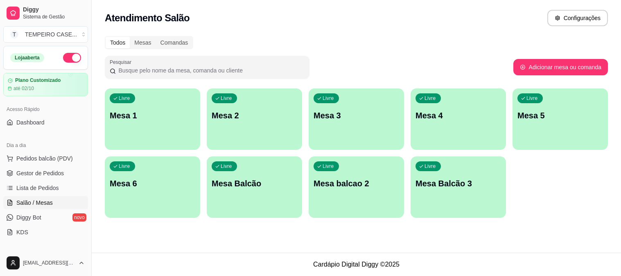 The height and width of the screenshot is (276, 621). Describe the element at coordinates (458, 119) in the screenshot. I see `button: LivreMesa 4` at that location.